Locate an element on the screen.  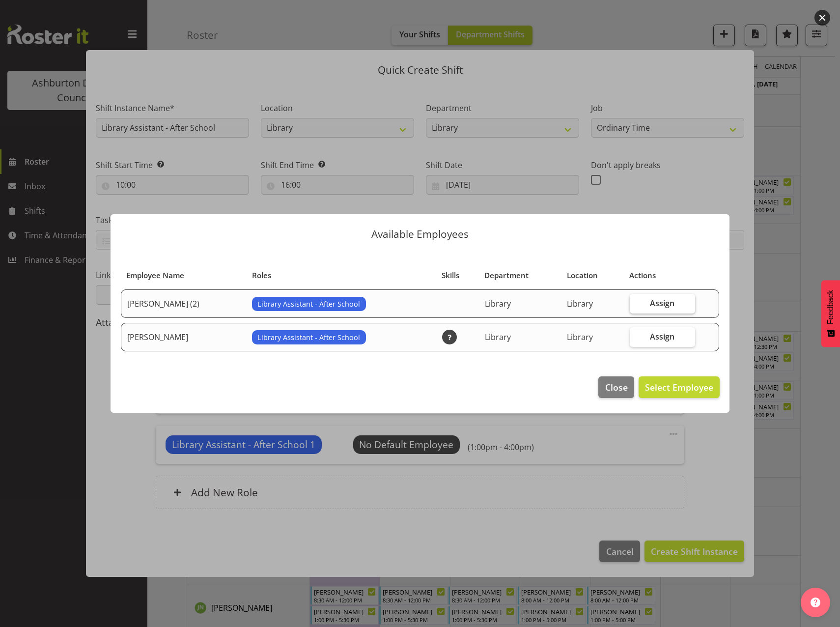
span: Roles is located at coordinates (261, 275).